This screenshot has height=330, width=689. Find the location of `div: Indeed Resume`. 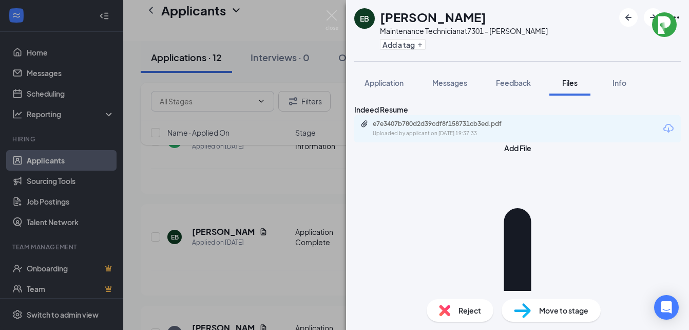

div: Indeed Resume is located at coordinates (518, 109).